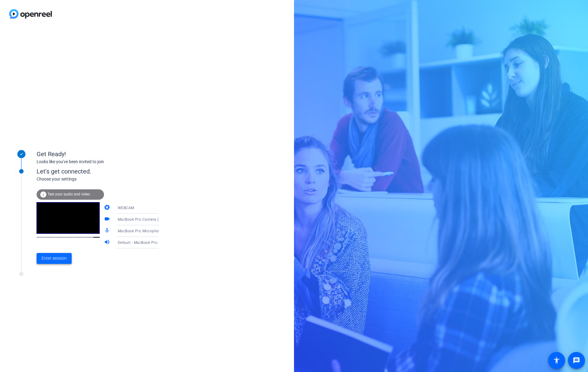 The image size is (588, 372). Describe the element at coordinates (43, 194) in the screenshot. I see `mat-icon: info` at that location.